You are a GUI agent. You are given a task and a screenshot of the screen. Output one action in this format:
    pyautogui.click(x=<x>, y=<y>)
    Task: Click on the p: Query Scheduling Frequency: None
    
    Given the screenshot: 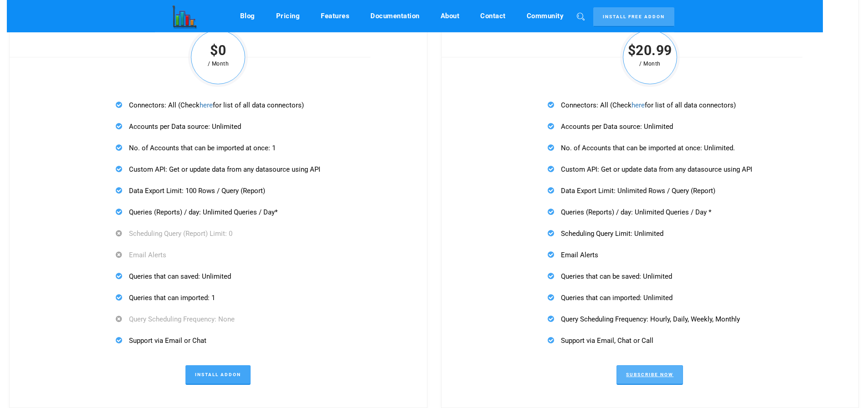 What is the action you would take?
    pyautogui.click(x=217, y=319)
    